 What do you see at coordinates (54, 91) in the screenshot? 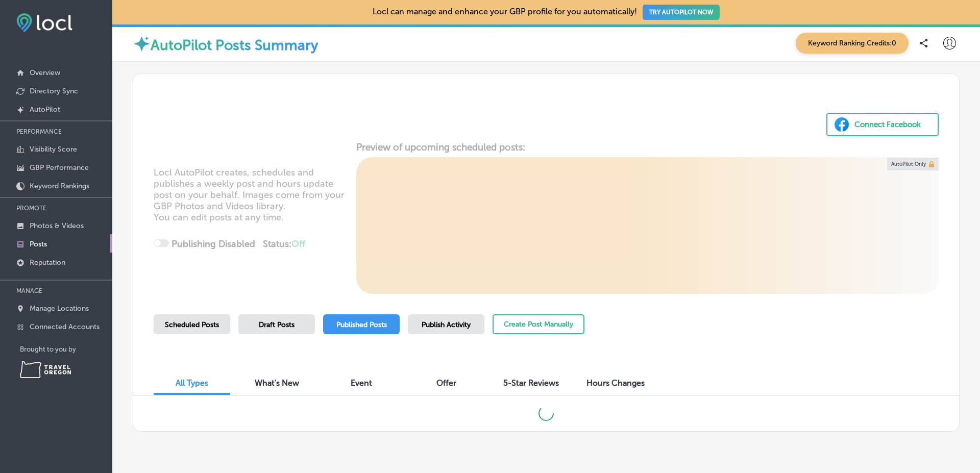
I see `p: Directory Sync` at bounding box center [54, 91].